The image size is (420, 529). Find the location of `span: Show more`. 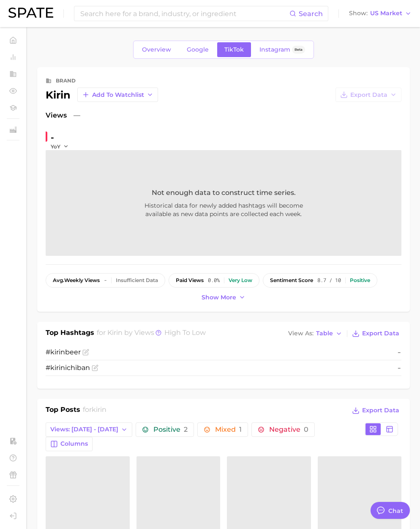

span: Show more is located at coordinates (219, 297).